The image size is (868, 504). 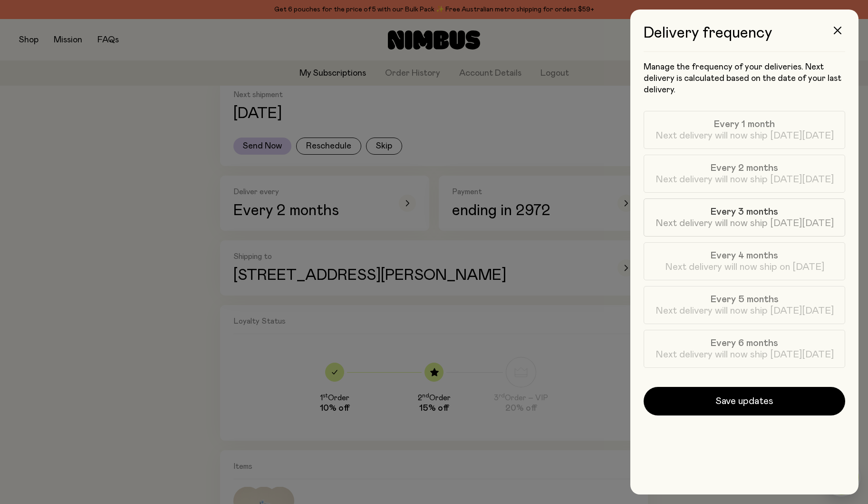 What do you see at coordinates (745, 168) in the screenshot?
I see `span: Every 2 months` at bounding box center [745, 168].